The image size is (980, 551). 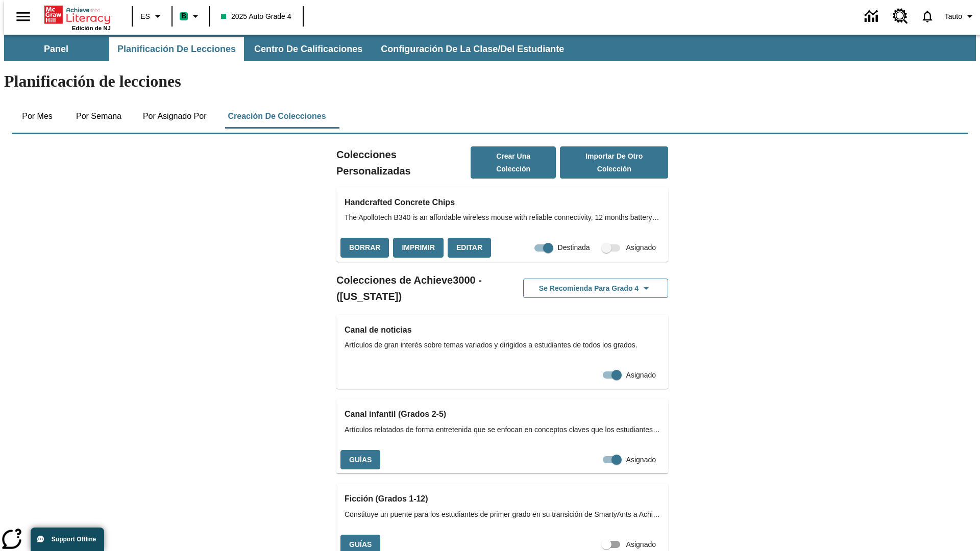 I want to click on span: ES, so click(x=145, y=16).